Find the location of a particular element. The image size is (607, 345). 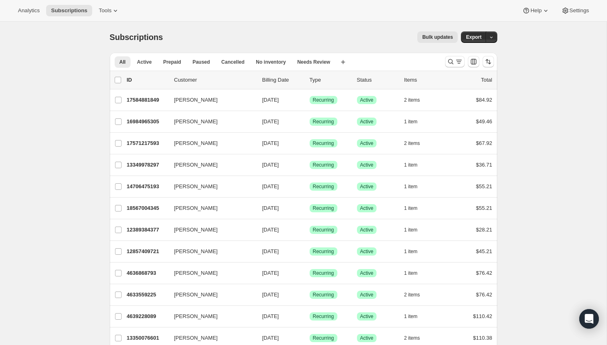

p: 12857409721 is located at coordinates (147, 251).